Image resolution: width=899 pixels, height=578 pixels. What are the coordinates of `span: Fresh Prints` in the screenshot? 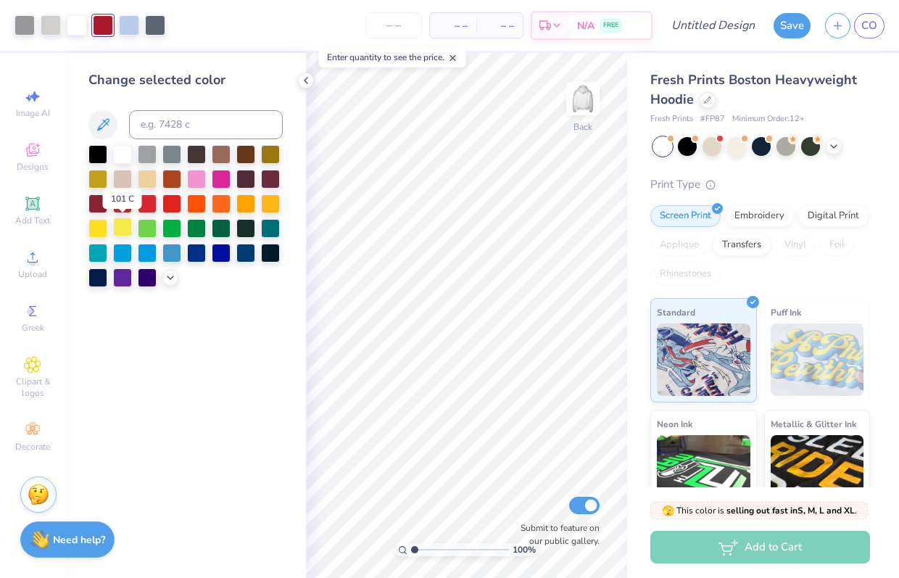 It's located at (672, 119).